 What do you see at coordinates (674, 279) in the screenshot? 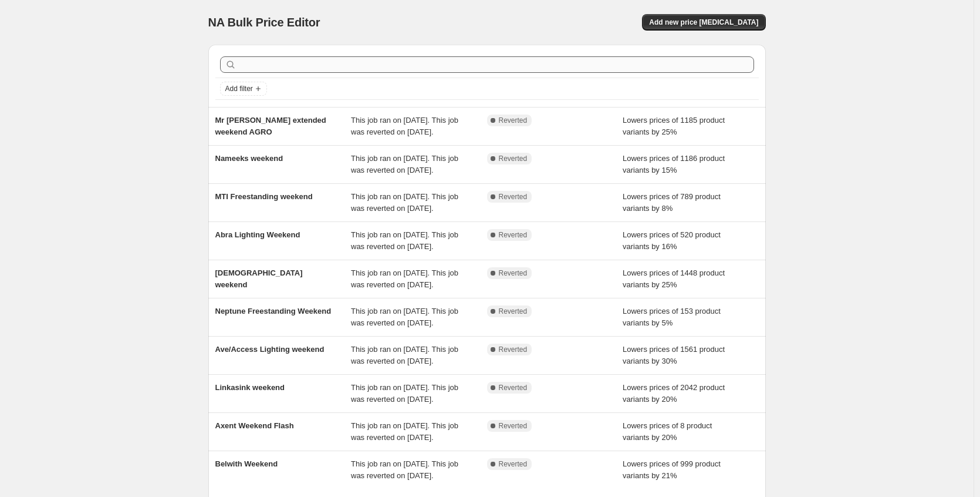
I see `span: Lowers prices of 1448 product variants by 25%` at bounding box center [674, 279].